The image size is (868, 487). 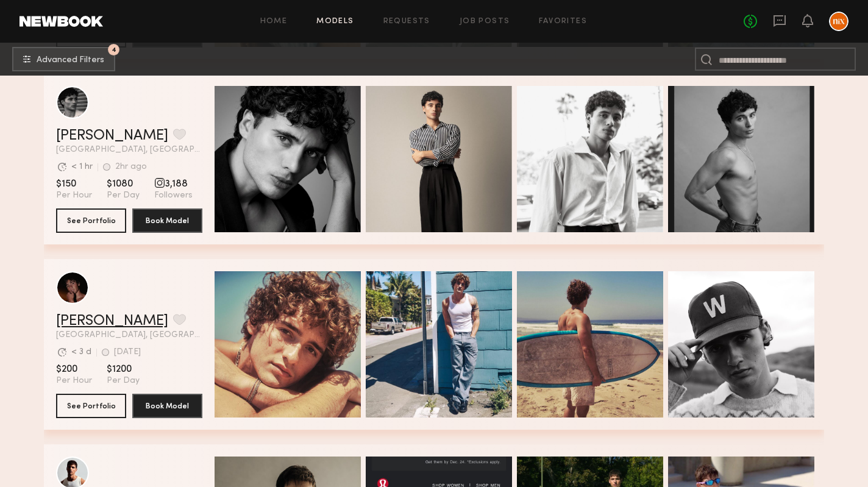 What do you see at coordinates (407, 21) in the screenshot?
I see `a: Requests` at bounding box center [407, 21].